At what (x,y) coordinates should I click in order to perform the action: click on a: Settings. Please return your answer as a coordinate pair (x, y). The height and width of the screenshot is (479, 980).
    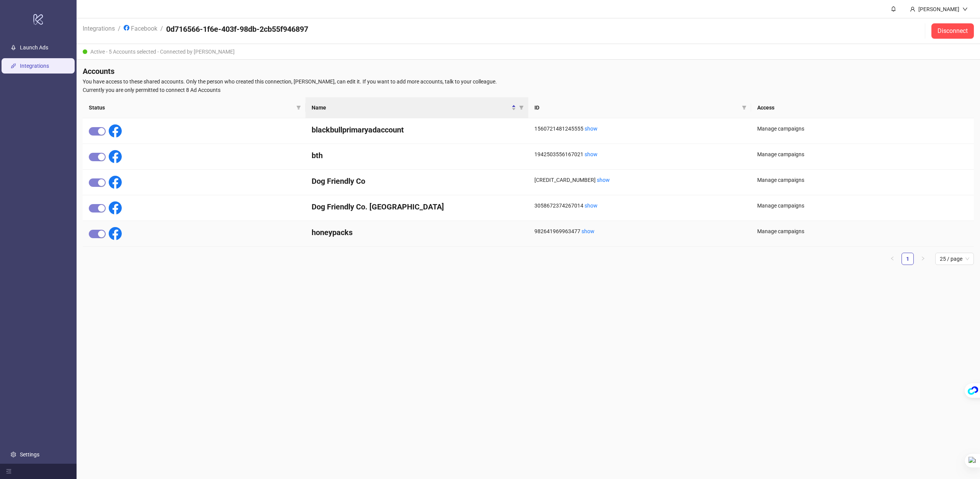
    Looking at the image, I should click on (30, 454).